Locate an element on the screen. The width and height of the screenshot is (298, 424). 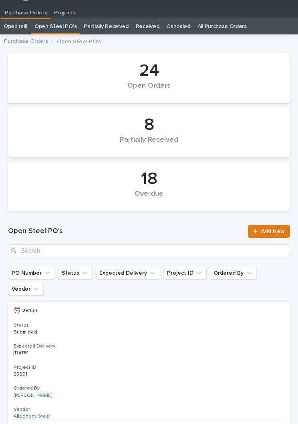
a: Partially Received is located at coordinates (106, 26).